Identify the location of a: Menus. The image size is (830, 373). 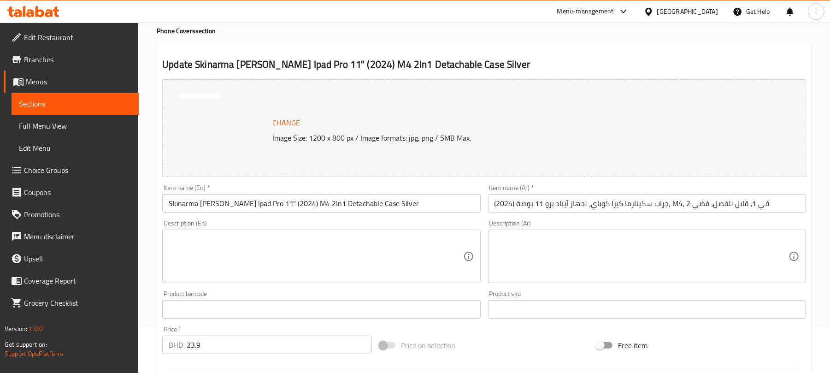
(71, 82).